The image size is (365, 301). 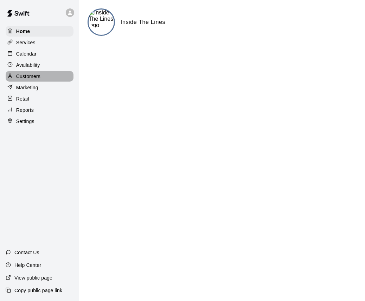 I want to click on p: Retail, so click(x=23, y=99).